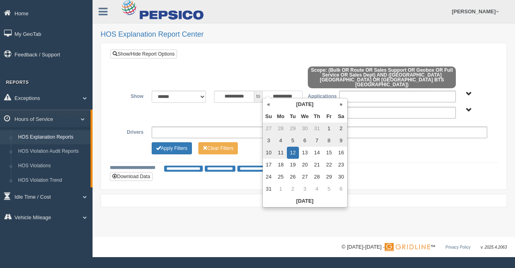  I want to click on td: 24, so click(269, 177).